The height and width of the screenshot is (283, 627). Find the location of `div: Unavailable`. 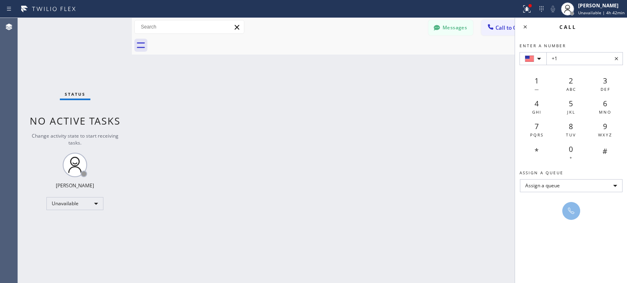

div: Unavailable is located at coordinates (75, 204).